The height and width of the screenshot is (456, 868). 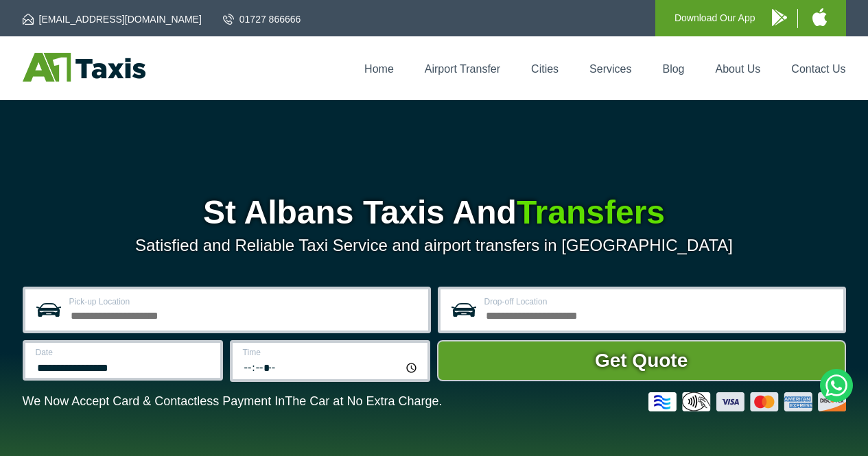 What do you see at coordinates (462, 69) in the screenshot?
I see `a: Airport Transfer` at bounding box center [462, 69].